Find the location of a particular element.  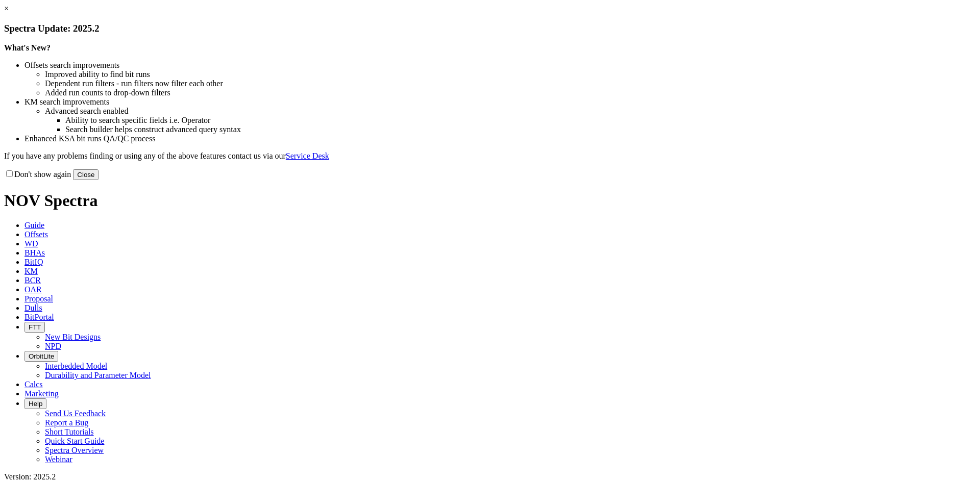

a: New Bit Designs is located at coordinates (73, 337).